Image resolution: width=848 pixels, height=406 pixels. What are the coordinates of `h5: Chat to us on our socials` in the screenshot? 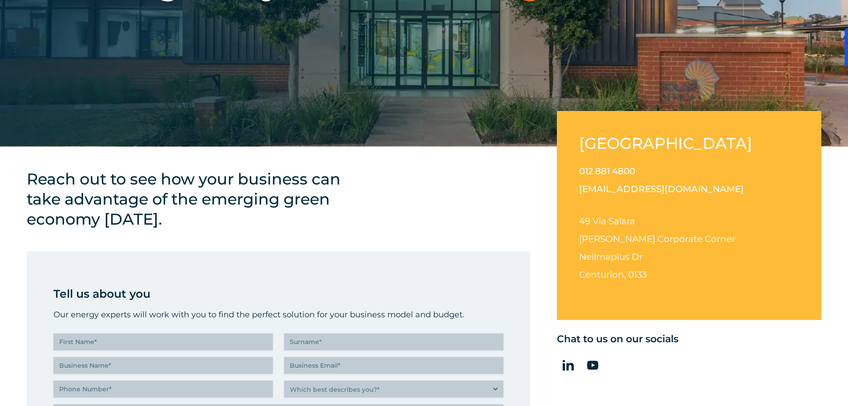 It's located at (689, 339).